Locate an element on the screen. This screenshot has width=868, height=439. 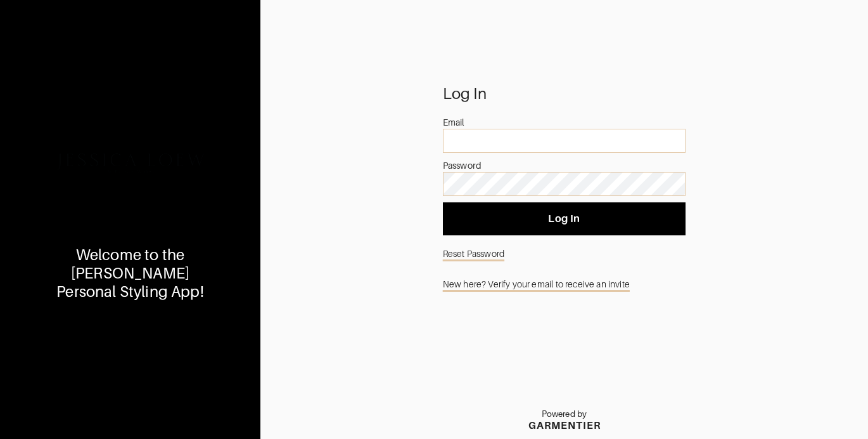
span: Log In is located at coordinates (564, 219).